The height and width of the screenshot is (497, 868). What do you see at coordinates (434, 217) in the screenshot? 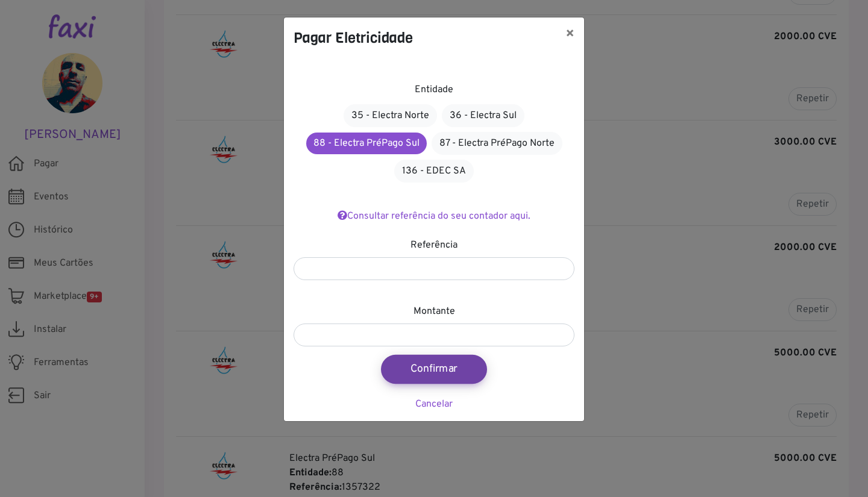
I see `a: Consultar referência do seu contador aqui.` at bounding box center [434, 217].